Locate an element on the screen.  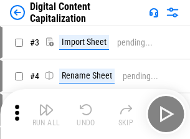
div: Import Sheet is located at coordinates (84, 42).